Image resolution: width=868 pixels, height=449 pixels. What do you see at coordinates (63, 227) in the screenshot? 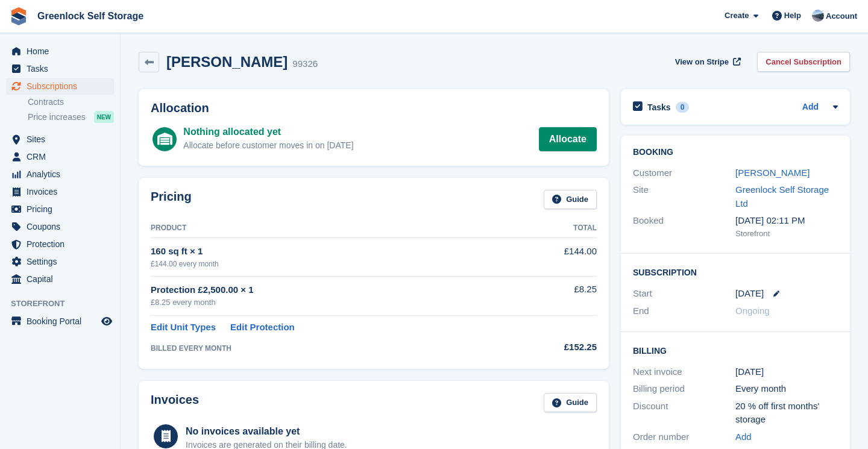
I see `span: Coupons` at bounding box center [63, 227].